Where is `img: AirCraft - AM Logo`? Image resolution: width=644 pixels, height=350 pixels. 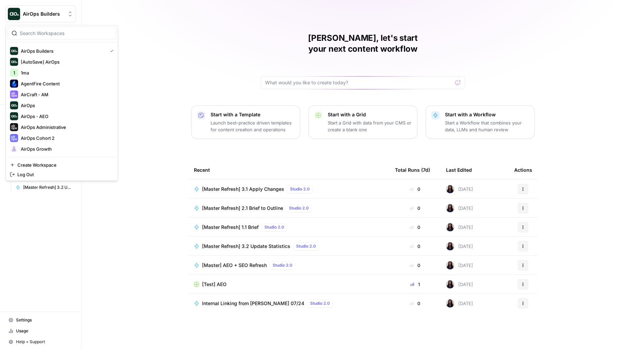 img: AirCraft - AM Logo is located at coordinates (14, 95).